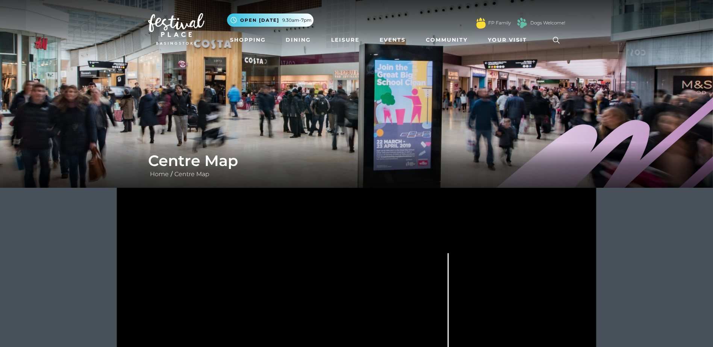  I want to click on span: Your Visit, so click(507, 40).